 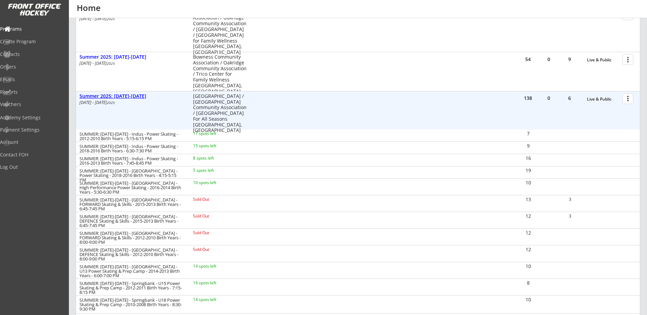 I want to click on div: 10 spots left, so click(x=215, y=183).